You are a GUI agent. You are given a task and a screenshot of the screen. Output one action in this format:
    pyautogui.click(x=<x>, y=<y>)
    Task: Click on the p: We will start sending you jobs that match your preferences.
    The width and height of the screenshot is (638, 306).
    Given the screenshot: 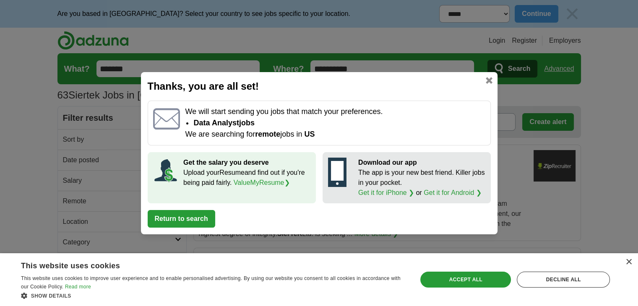 What is the action you would take?
    pyautogui.click(x=335, y=112)
    